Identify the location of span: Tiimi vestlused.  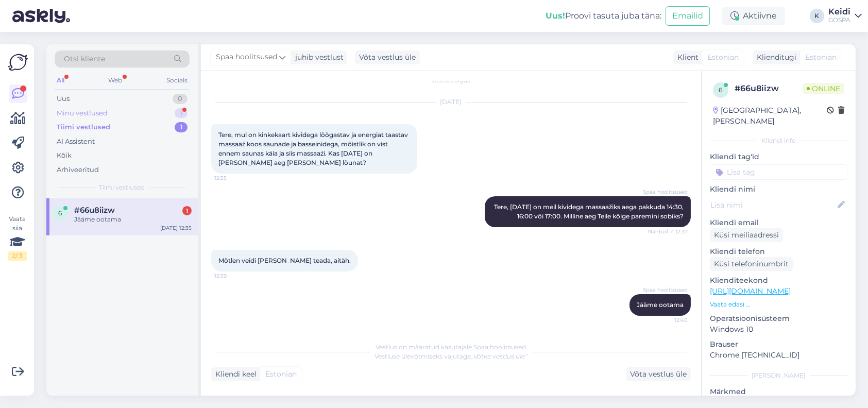
(122, 188).